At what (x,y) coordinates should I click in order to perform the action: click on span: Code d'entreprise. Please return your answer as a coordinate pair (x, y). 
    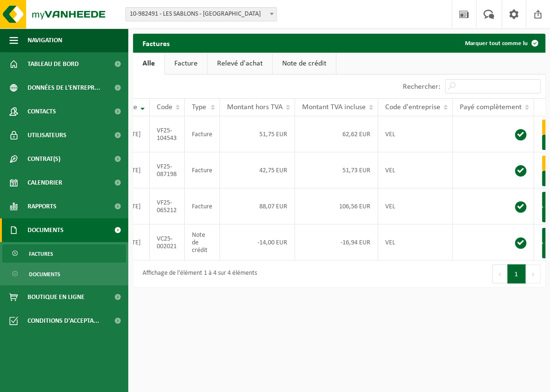
    Looking at the image, I should click on (412, 107).